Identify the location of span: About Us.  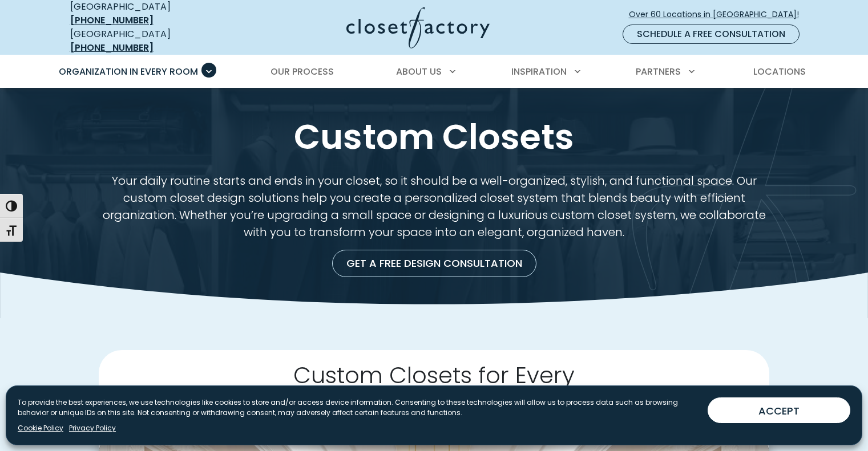
(419, 71).